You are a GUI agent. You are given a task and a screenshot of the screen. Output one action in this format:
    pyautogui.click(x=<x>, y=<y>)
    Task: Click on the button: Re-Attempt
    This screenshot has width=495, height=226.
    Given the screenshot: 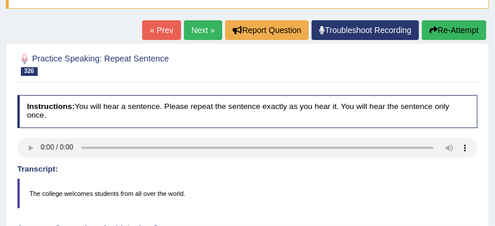 What is the action you would take?
    pyautogui.click(x=454, y=30)
    